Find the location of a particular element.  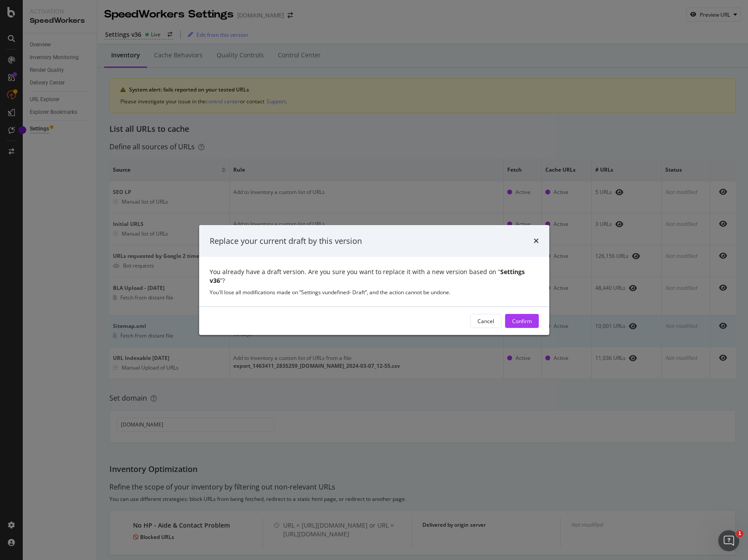

div: You already have a draft version. Are you sure you want to replace it with a new version based on... is located at coordinates (374, 276).